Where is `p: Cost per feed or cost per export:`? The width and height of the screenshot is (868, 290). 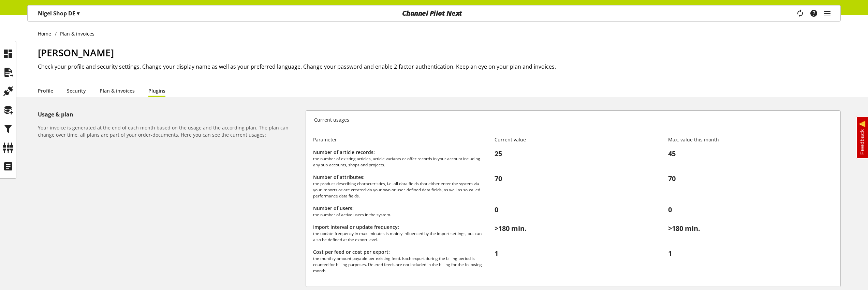
p: Cost per feed or cost per export: is located at coordinates (400, 252).